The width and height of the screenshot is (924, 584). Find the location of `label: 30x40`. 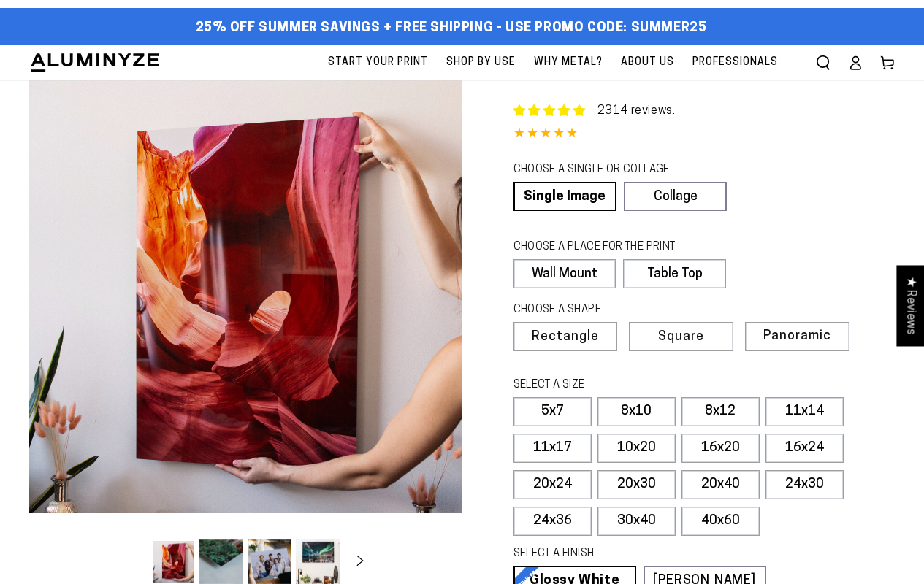

label: 30x40 is located at coordinates (636, 521).